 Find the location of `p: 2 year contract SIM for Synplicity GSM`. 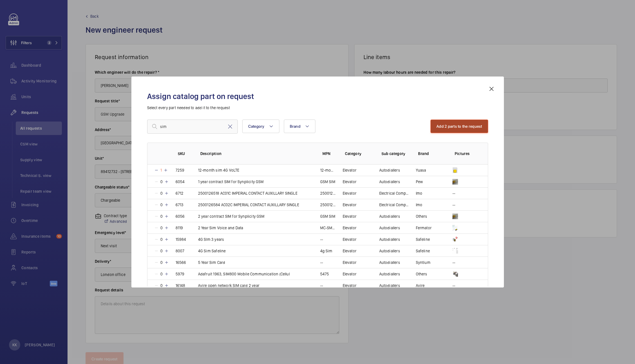

p: 2 year contract SIM for Synplicity GSM is located at coordinates (231, 216).